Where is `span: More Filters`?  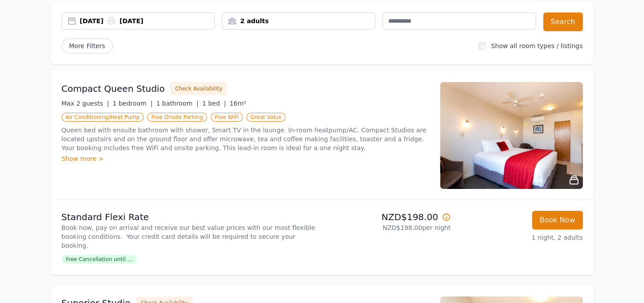 span: More Filters is located at coordinates (87, 46).